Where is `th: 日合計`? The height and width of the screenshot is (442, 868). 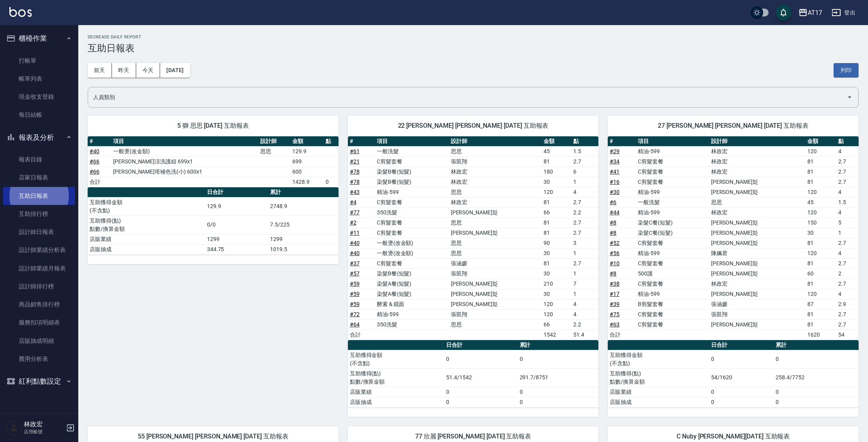
th: 日合計 is located at coordinates (237, 192).